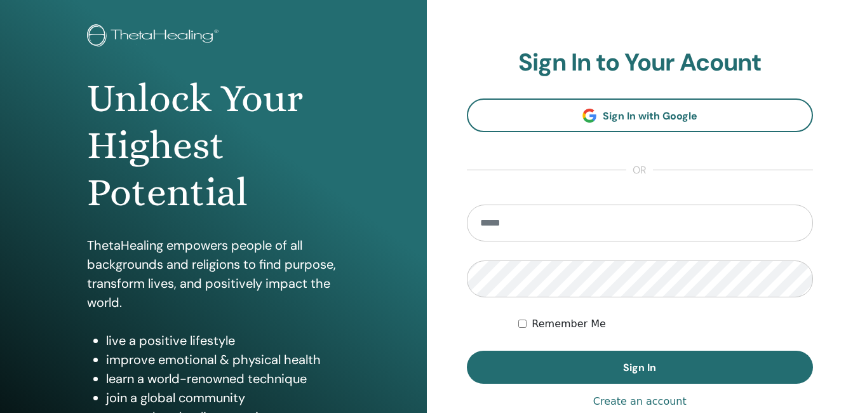  I want to click on h2: Sign In to Your Acount, so click(640, 63).